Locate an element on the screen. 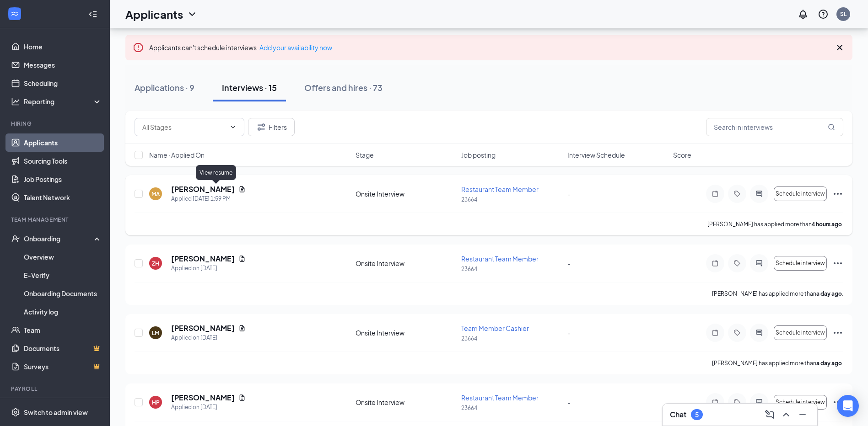 The width and height of the screenshot is (868, 426). a: Applicants is located at coordinates (63, 143).